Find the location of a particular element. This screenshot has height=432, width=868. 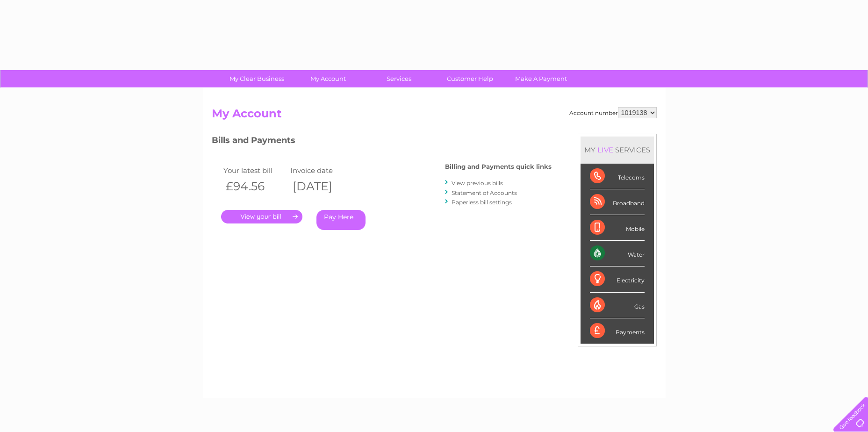

div: Water is located at coordinates (617, 254).